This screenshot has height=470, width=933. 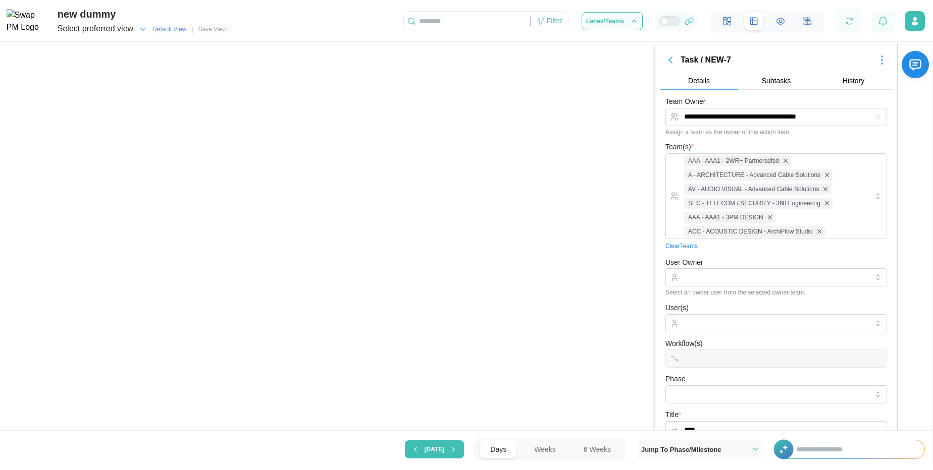 I want to click on span: Lanes/Teams, so click(x=605, y=21).